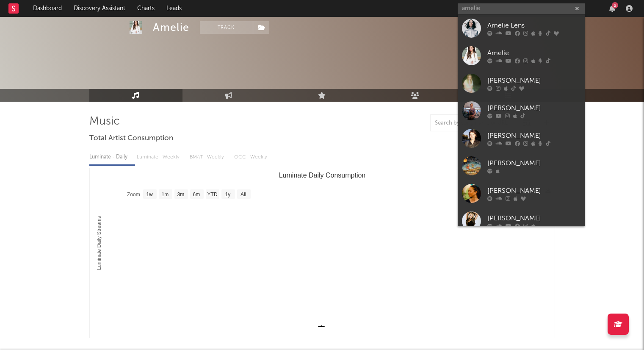 This screenshot has height=350, width=644. Describe the element at coordinates (226, 28) in the screenshot. I see `button: Track` at that location.